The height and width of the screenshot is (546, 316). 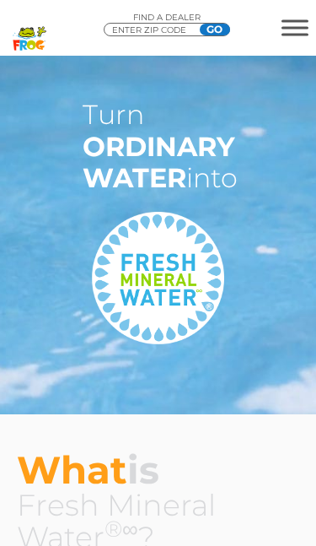 I want to click on h2: Turn into, so click(x=159, y=146).